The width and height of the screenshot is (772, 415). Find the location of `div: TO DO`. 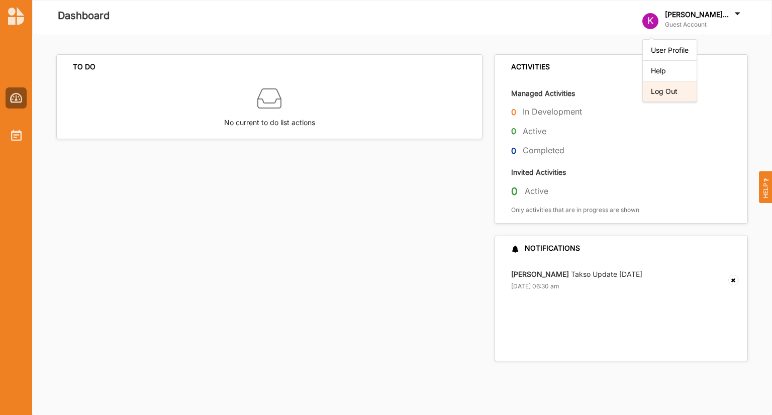

div: TO DO is located at coordinates (84, 67).